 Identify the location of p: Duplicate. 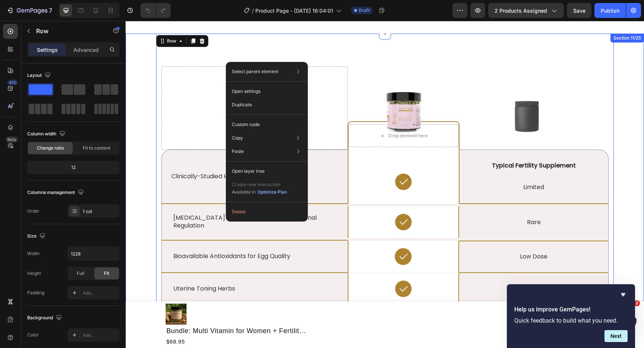
(242, 105).